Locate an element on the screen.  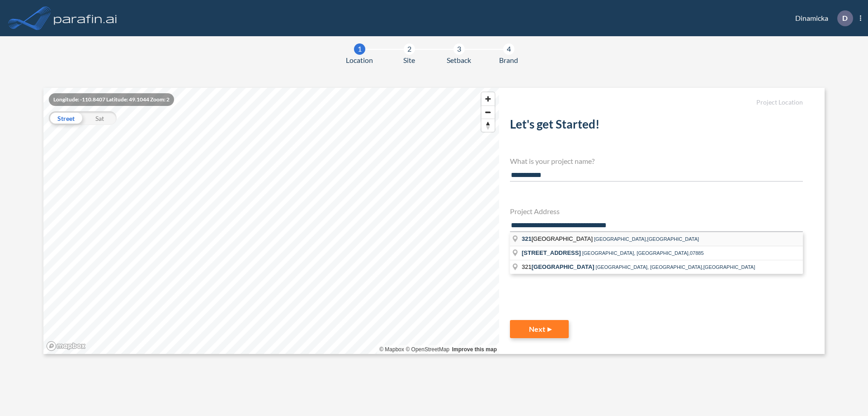
div: 1 is located at coordinates (359, 49).